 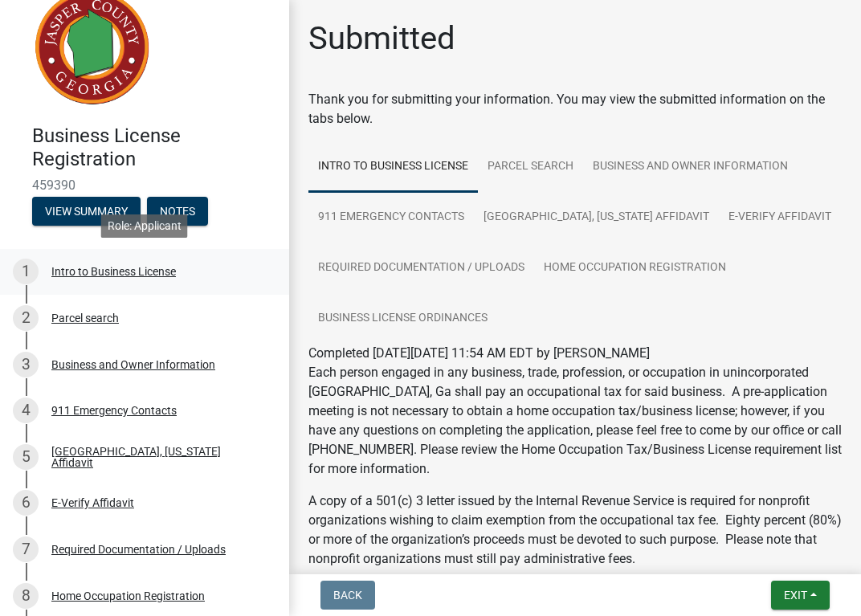 What do you see at coordinates (138, 549) in the screenshot?
I see `div: Required Documentation / Uploads` at bounding box center [138, 549].